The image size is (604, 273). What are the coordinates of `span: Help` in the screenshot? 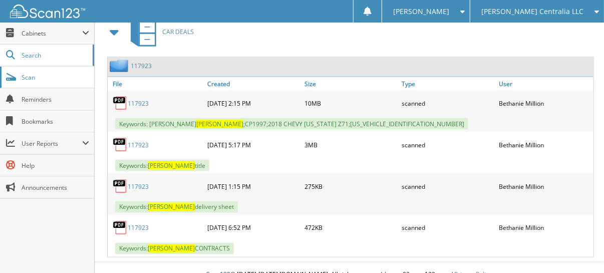 It's located at (55, 165).